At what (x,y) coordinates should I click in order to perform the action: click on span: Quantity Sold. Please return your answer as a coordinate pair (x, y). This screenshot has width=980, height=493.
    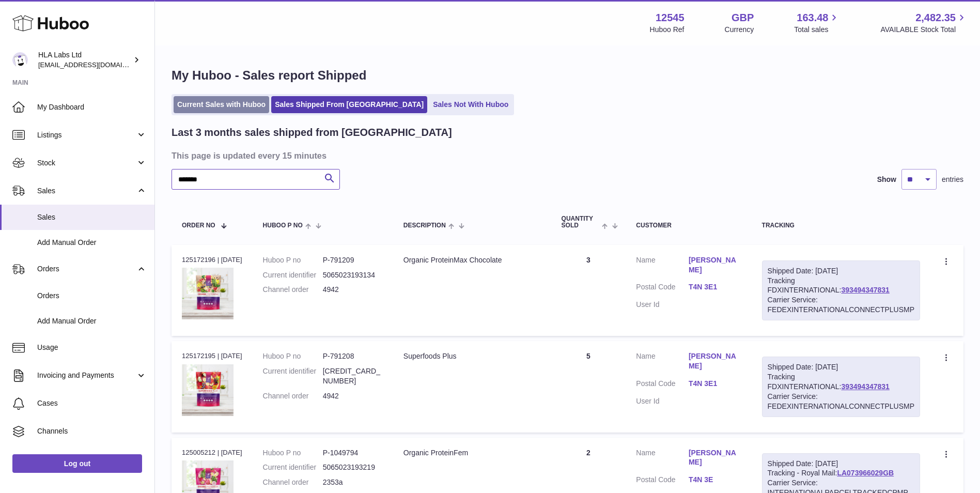
    Looking at the image, I should click on (580, 222).